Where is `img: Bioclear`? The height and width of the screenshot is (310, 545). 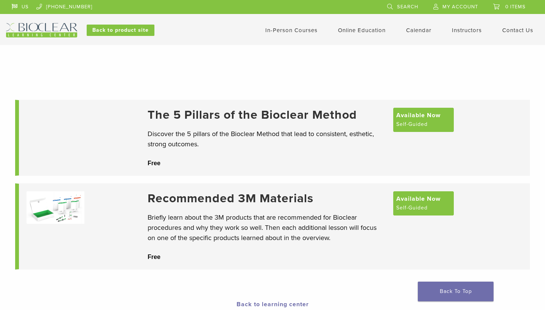
img: Bioclear is located at coordinates (42, 30).